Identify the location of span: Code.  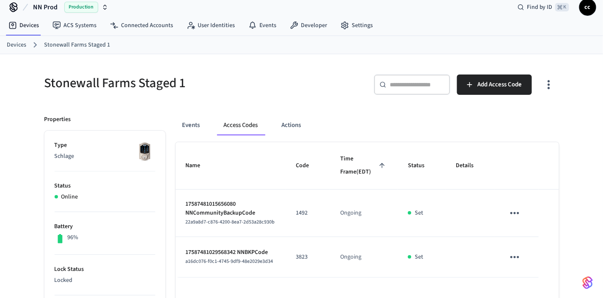
(308, 165).